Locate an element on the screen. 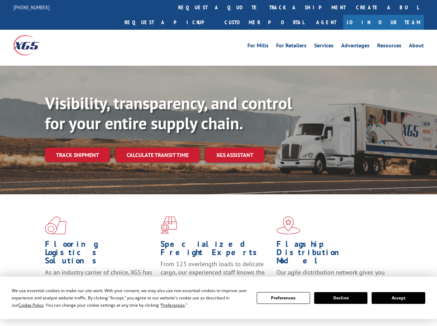 The width and height of the screenshot is (437, 326). p: From 123 overlength loads to delicate cargo, our experienced staff knows the best way to move you... is located at coordinates (216, 275).